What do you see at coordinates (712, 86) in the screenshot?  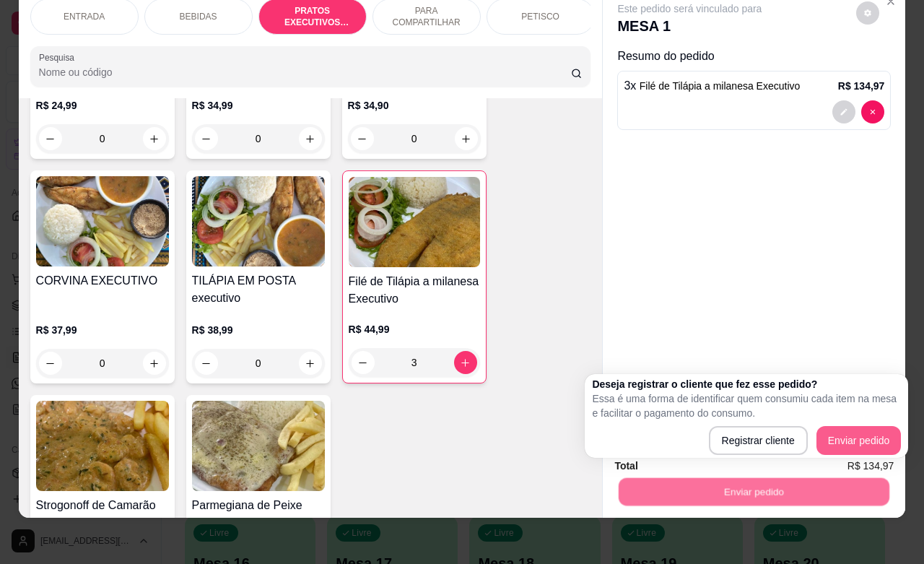 I see `p: 3 x` at bounding box center [712, 86].